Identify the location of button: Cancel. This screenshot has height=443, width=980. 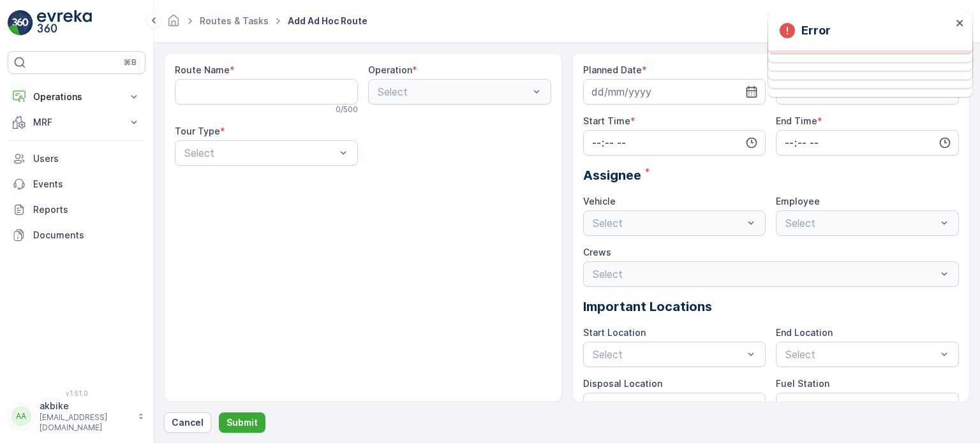
(188, 423).